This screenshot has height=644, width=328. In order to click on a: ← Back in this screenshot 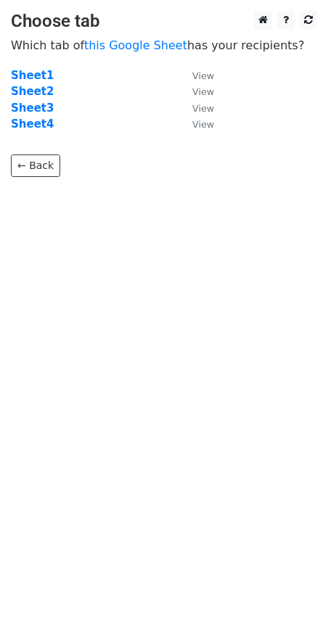, I will do `click(35, 165)`.